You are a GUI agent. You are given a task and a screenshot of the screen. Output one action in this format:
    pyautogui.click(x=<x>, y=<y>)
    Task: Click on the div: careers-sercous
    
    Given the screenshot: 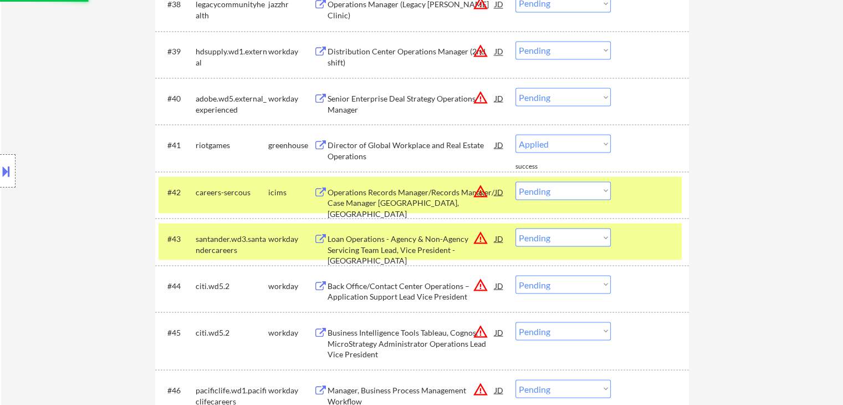 What is the action you would take?
    pyautogui.click(x=232, y=192)
    